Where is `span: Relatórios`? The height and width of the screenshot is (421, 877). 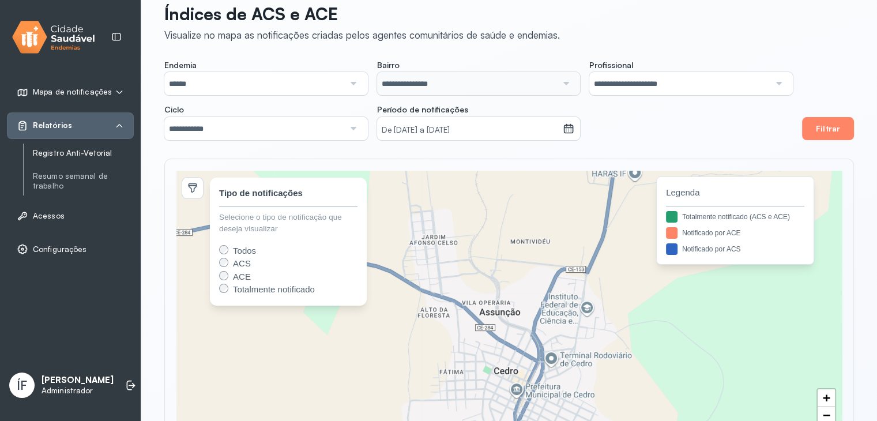 span: Relatórios is located at coordinates (52, 125).